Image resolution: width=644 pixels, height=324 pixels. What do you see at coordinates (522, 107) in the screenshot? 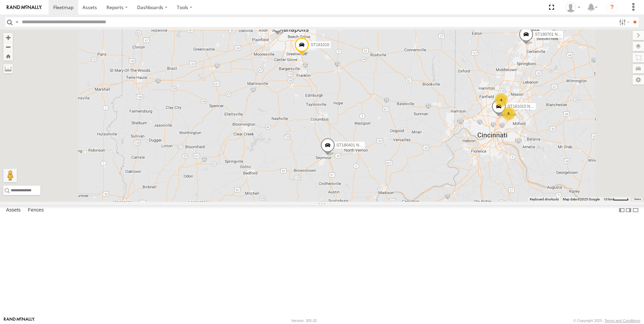
I see `span: ST181015 NEW` at bounding box center [522, 107].